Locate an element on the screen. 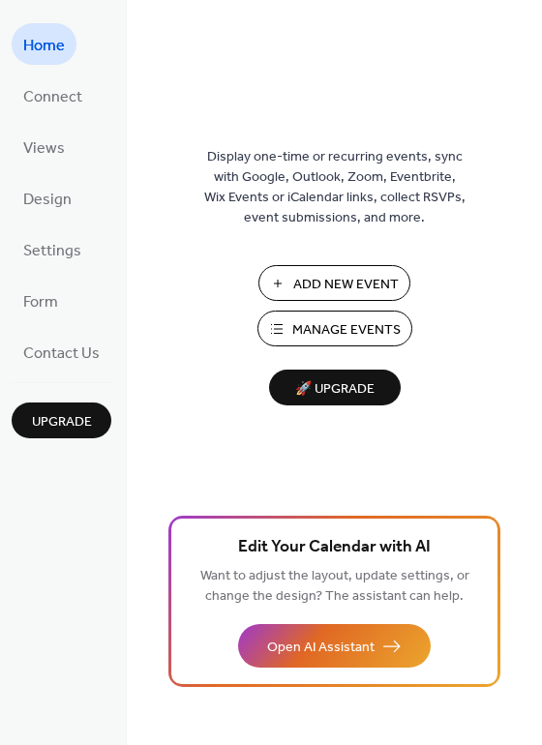  a: Contact Us is located at coordinates (61, 351).